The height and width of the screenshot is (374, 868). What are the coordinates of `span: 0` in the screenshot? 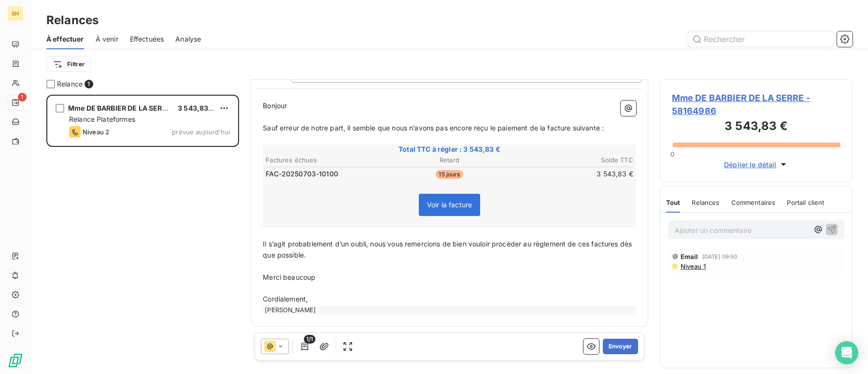 It's located at (672, 154).